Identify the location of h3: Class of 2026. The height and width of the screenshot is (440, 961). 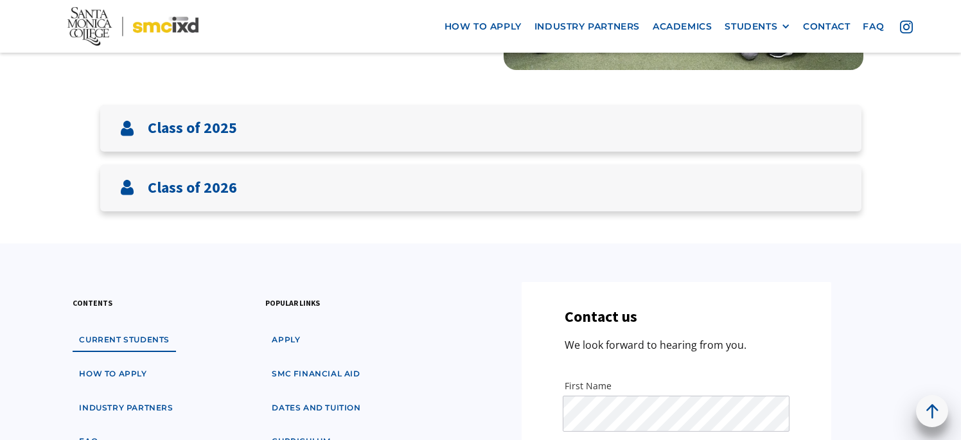
(192, 188).